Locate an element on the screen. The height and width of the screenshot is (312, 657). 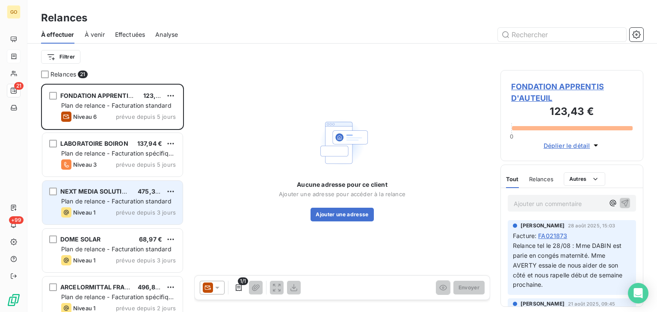
span: 1/1 is located at coordinates (243, 281).